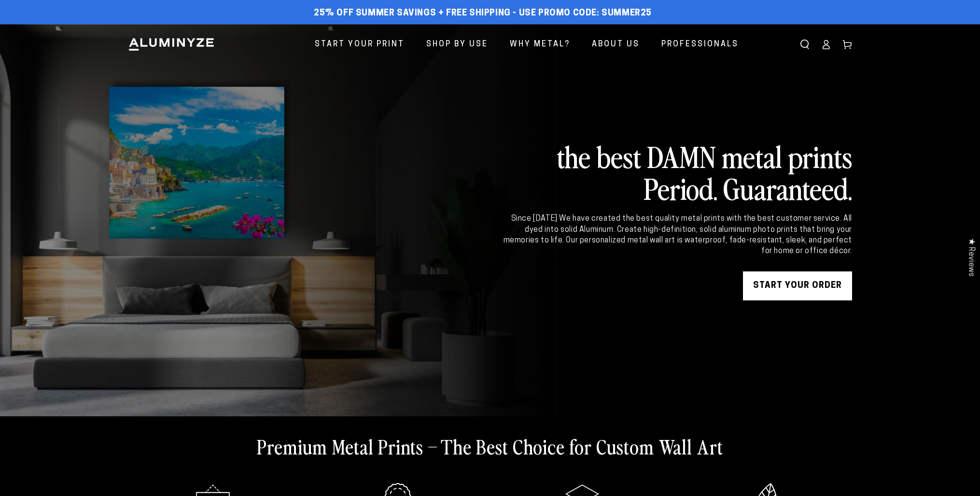 The height and width of the screenshot is (496, 980). Describe the element at coordinates (457, 44) in the screenshot. I see `span: Shop By Use` at that location.